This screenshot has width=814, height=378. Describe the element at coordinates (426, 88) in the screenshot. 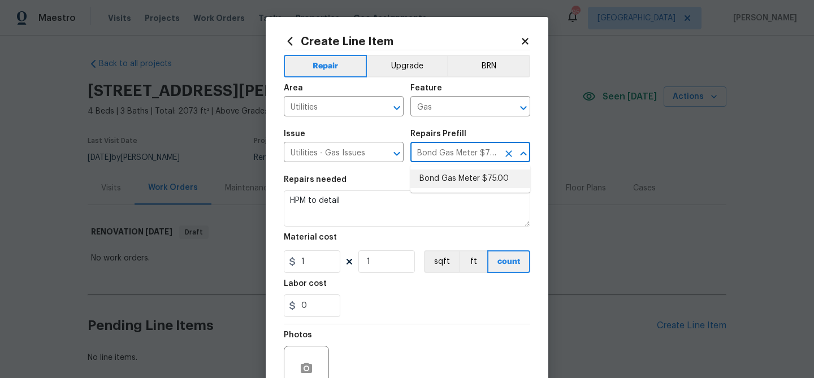

I see `h5: Feature` at that location.